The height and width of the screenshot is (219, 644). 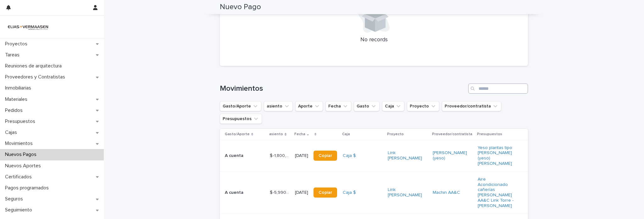 I want to click on img: HMeL2XKrRby6DNq2BZlM, so click(x=28, y=27).